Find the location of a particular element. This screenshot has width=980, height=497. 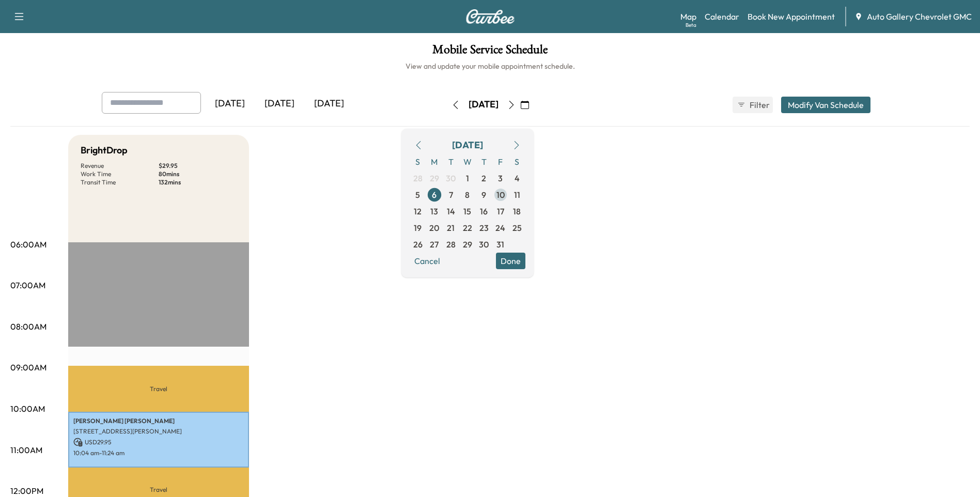

span: 5 is located at coordinates (417, 195).